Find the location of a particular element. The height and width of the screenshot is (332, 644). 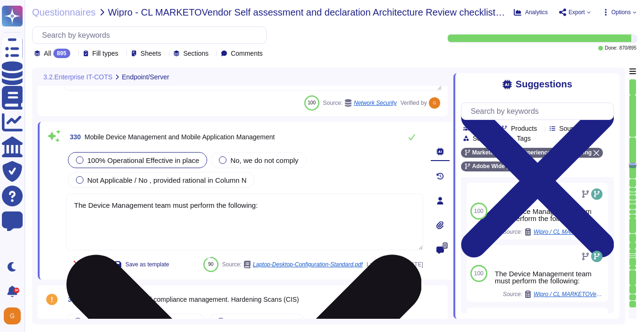

div: 9+ is located at coordinates (16, 290).